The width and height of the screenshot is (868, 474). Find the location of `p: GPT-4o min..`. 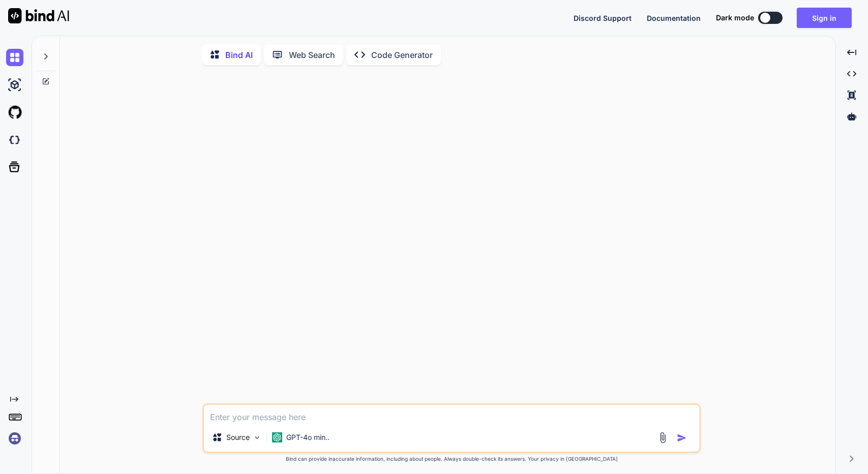

p: GPT-4o min.. is located at coordinates (308, 437).